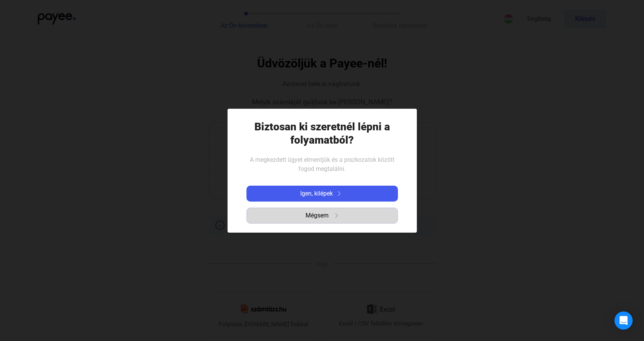  What do you see at coordinates (322, 194) in the screenshot?
I see `button: Igen, kilépekarrow-right-white` at bounding box center [322, 194].